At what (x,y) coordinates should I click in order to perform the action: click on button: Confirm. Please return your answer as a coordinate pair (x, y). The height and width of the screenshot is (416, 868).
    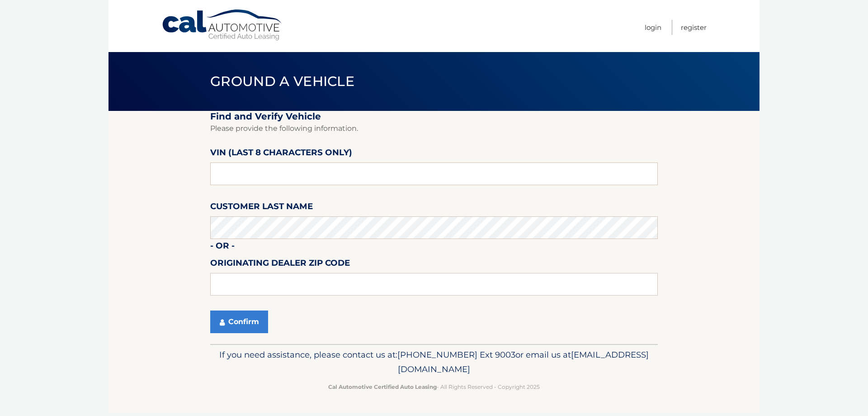
    Looking at the image, I should click on (239, 322).